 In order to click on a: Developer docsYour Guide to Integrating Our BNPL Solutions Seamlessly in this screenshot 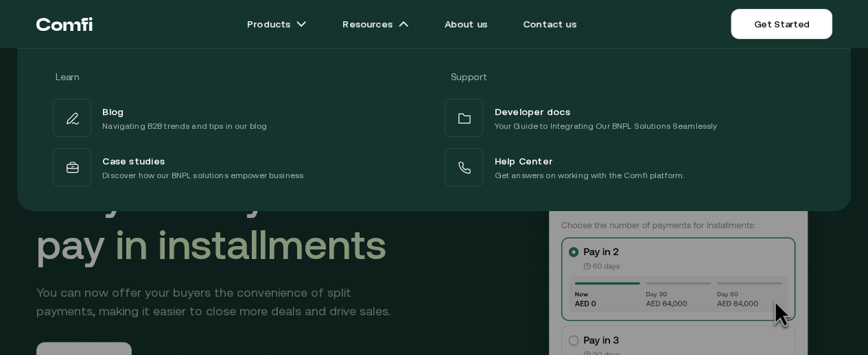, I will do `click(629, 118)`.